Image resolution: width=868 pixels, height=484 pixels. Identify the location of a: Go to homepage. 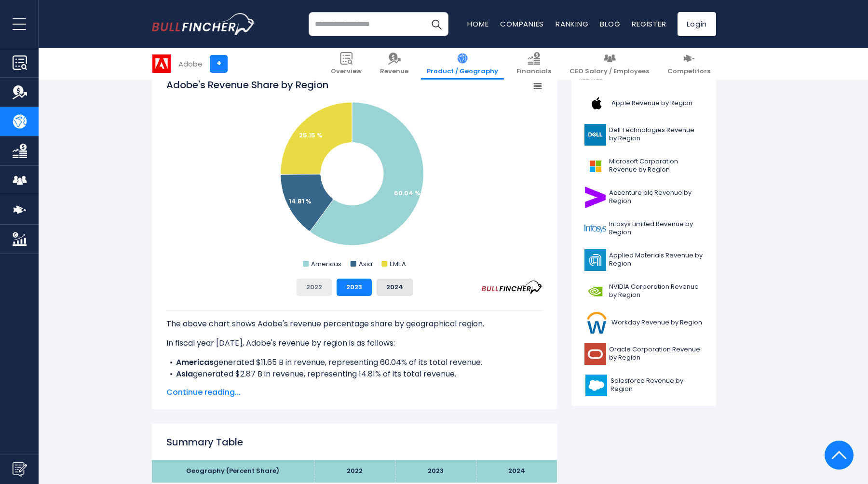
(204, 24).